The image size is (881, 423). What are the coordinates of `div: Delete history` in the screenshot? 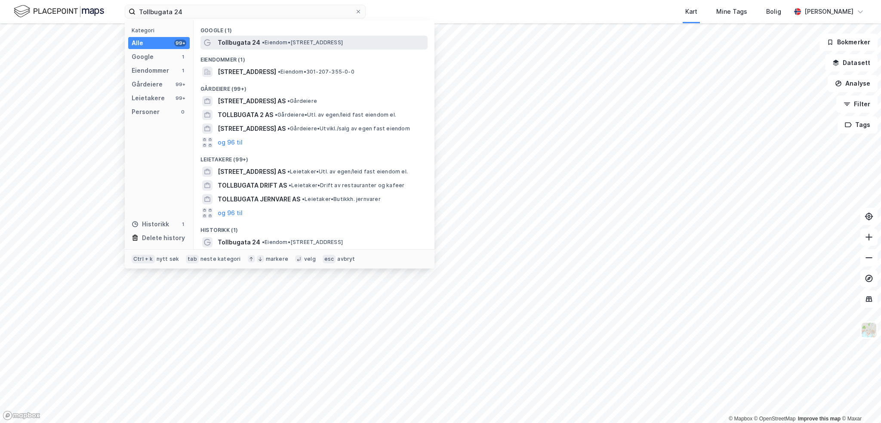 It's located at (164, 238).